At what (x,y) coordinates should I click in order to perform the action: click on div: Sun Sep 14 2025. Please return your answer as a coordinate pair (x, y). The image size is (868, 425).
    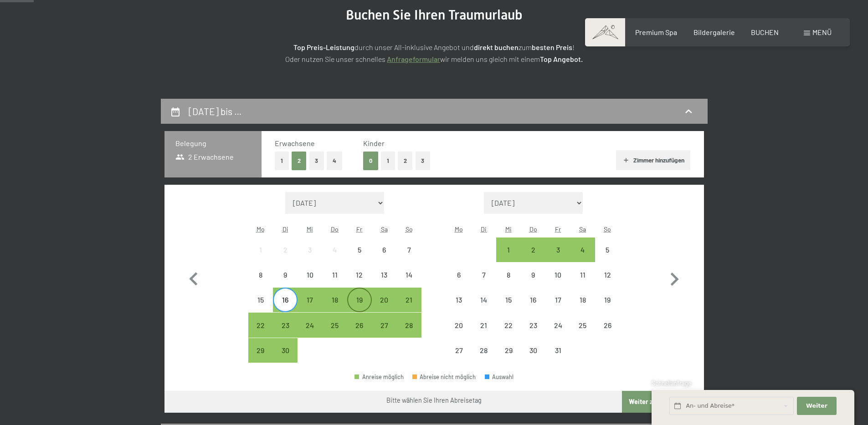
    Looking at the image, I should click on (409, 275).